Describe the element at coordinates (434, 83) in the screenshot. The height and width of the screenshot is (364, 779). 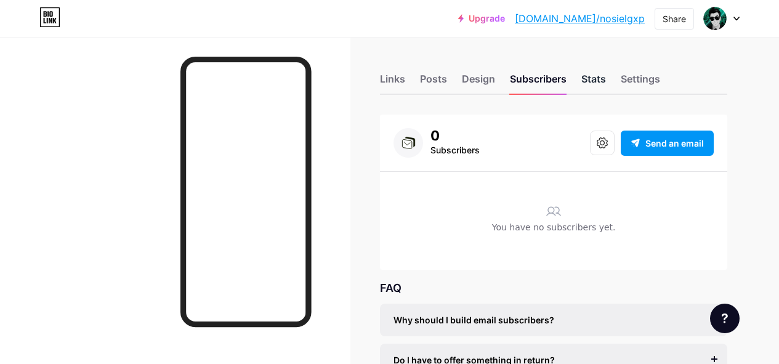
I see `div: Posts` at that location.